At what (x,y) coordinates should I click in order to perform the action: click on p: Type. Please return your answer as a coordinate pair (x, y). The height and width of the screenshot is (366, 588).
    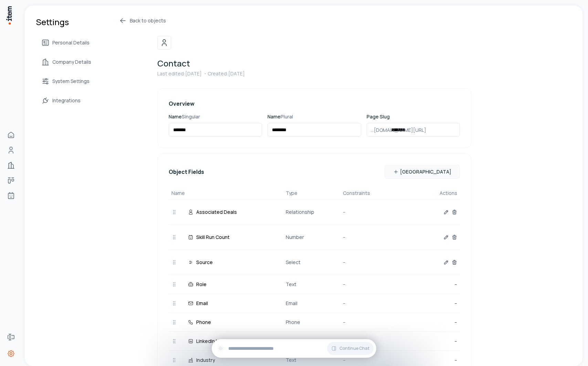
    Looking at the image, I should click on (314, 193).